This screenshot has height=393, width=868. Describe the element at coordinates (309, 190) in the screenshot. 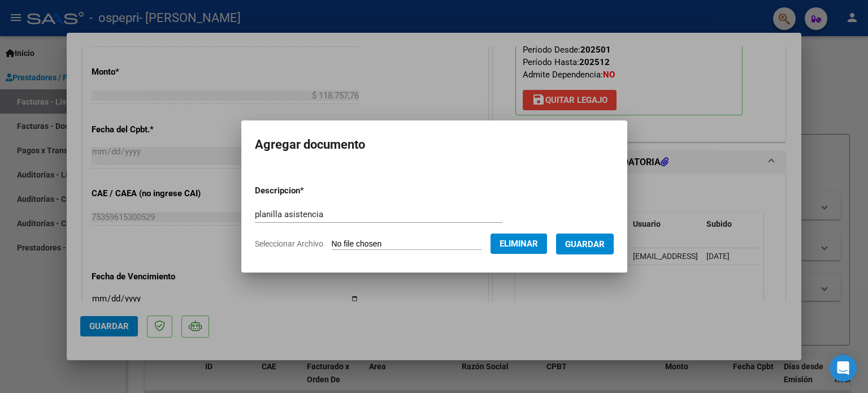

I see `p: Descripcion` at that location.